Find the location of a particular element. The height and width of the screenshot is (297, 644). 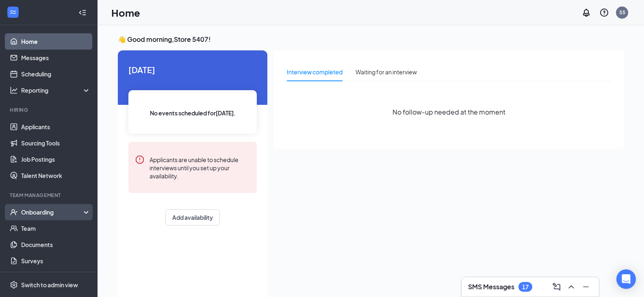

svg: Minimize is located at coordinates (586, 287).